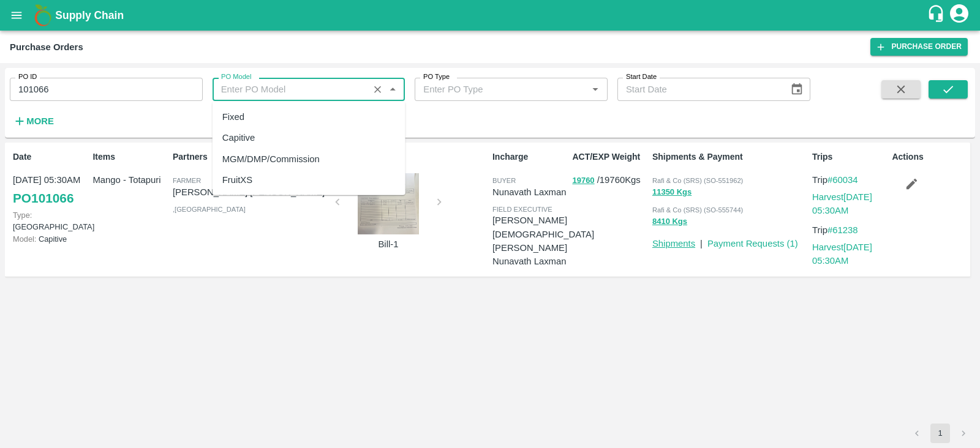 Image resolution: width=980 pixels, height=448 pixels. Describe the element at coordinates (504, 180) in the screenshot. I see `span: buyer` at that location.